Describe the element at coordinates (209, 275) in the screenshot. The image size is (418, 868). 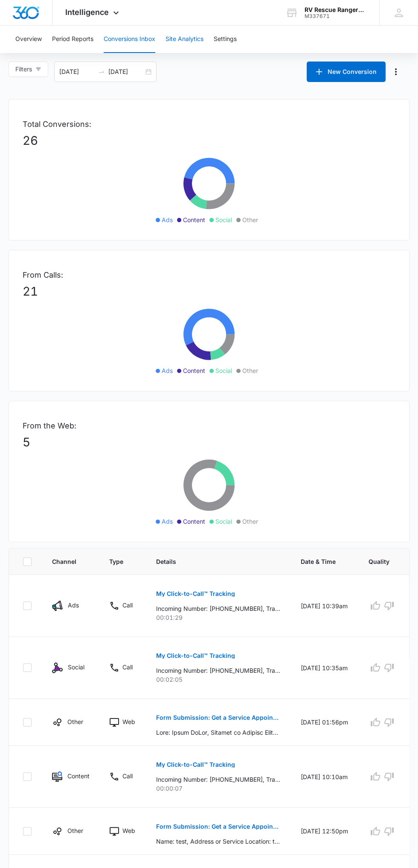
I see `p: From Calls:` at that location.